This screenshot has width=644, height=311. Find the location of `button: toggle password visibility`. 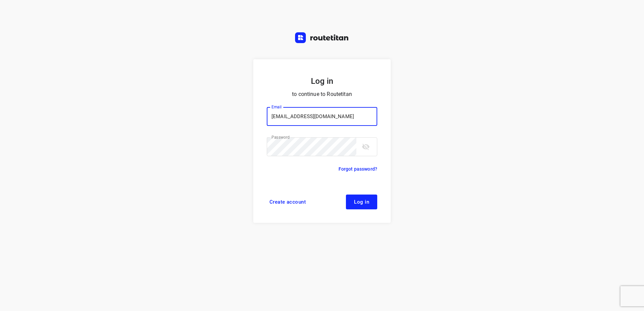

button: toggle password visibility is located at coordinates (366, 146).